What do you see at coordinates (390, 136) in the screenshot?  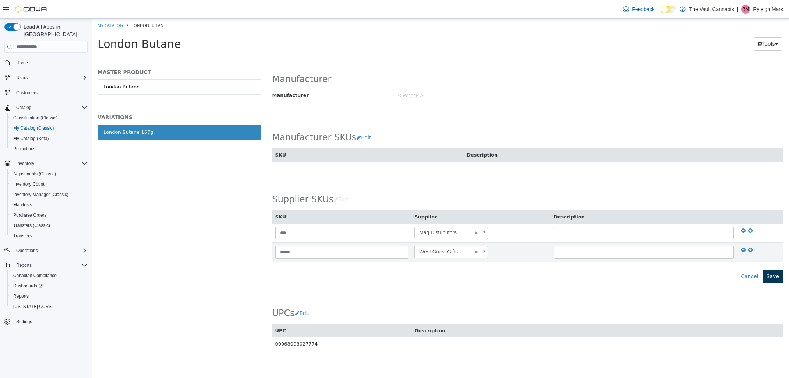 I see `span: Description` at bounding box center [390, 136].